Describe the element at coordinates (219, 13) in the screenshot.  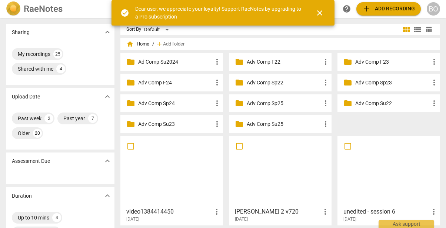
I see `div: Dear user, we appreciate your loyalty! Support RaeNotes by upgrading to a` at that location.